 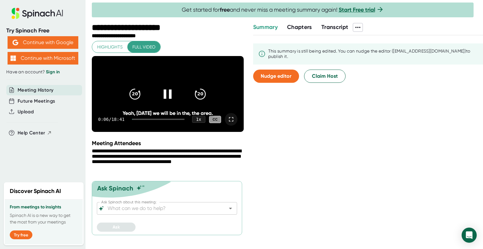 I want to click on span: Upload, so click(x=25, y=112).